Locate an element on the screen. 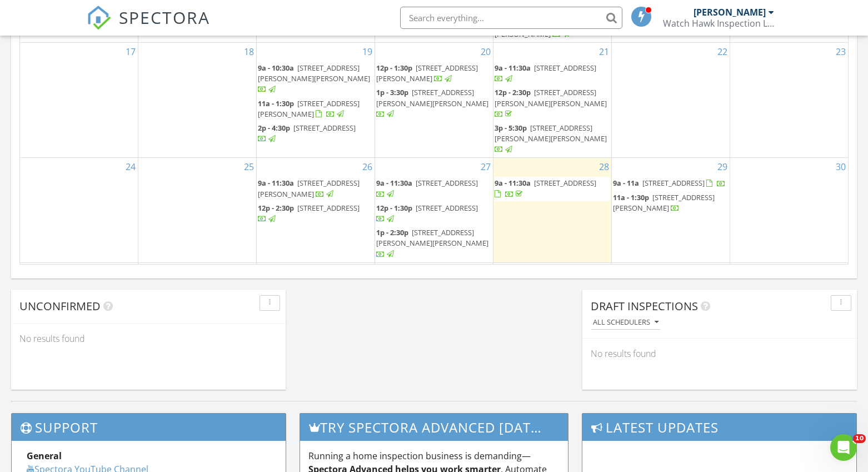  span: 10 is located at coordinates (860, 438).